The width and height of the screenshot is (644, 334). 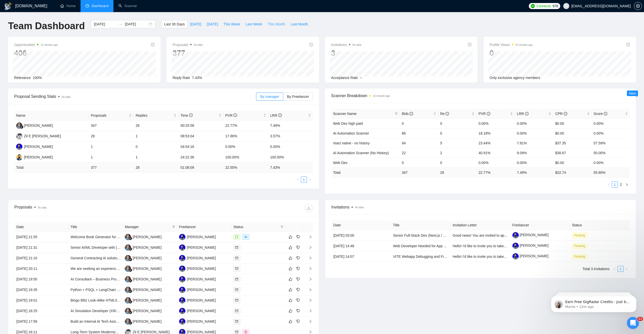 I want to click on span: left, so click(x=615, y=269).